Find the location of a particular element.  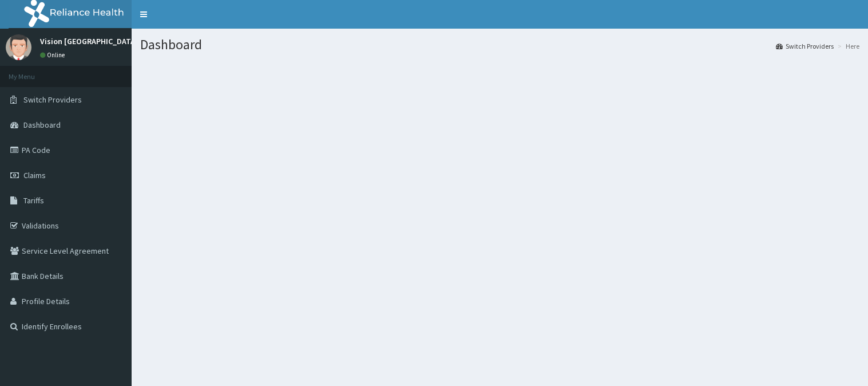

a: Switch Providers is located at coordinates (804, 45).